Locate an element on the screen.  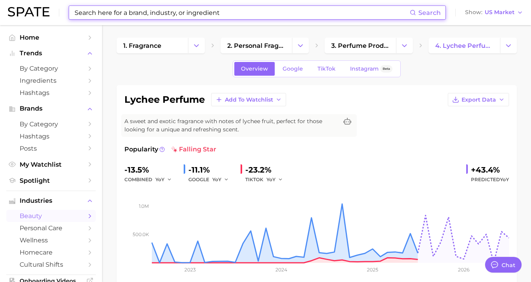
tspan: 2023 is located at coordinates (190, 270).